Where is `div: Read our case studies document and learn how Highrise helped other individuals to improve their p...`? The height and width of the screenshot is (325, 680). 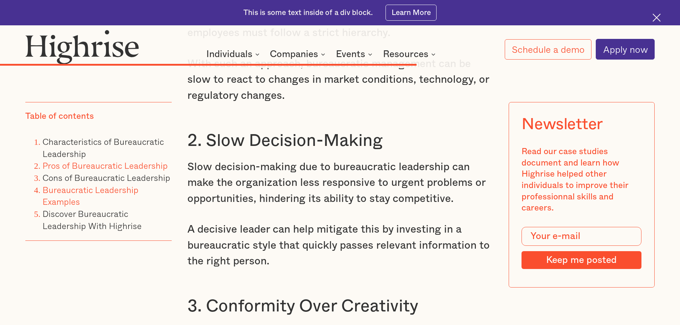
div: Read our case studies document and learn how Highrise helped other individuals to improve their p... is located at coordinates (582, 180).